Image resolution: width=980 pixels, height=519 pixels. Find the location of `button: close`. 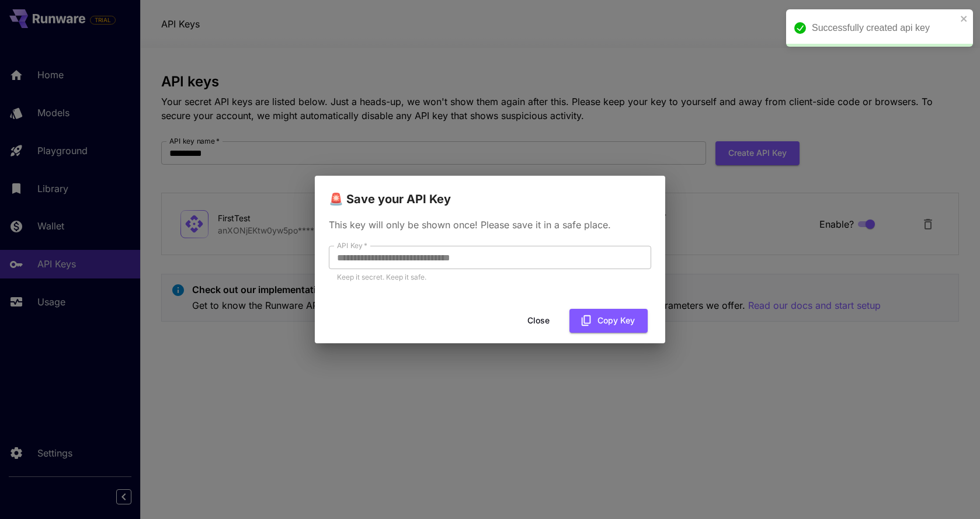

button: close is located at coordinates (964, 19).